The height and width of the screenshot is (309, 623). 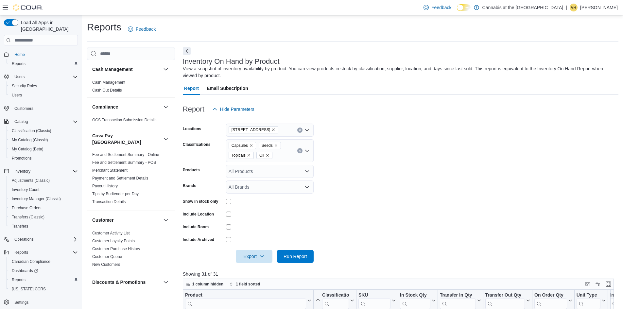 What do you see at coordinates (31, 181) in the screenshot?
I see `span: Adjustments (Classic)` at bounding box center [31, 181].